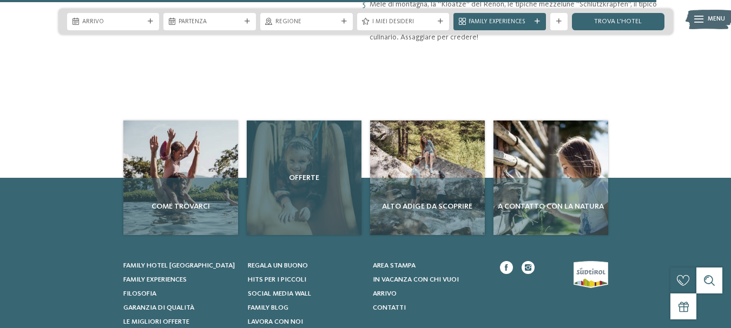 Image resolution: width=731 pixels, height=328 pixels. I want to click on span: Contatti, so click(389, 308).